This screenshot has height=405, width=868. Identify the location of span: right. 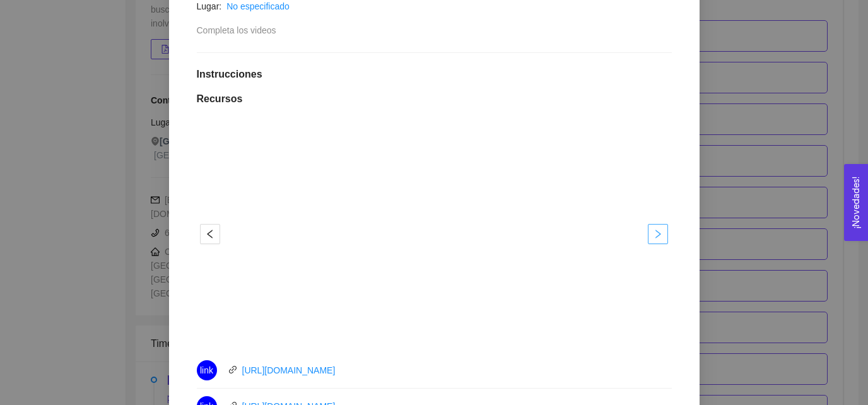
(658, 234).